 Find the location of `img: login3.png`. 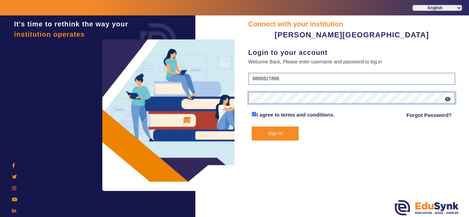

img: login3.png is located at coordinates (174, 115).